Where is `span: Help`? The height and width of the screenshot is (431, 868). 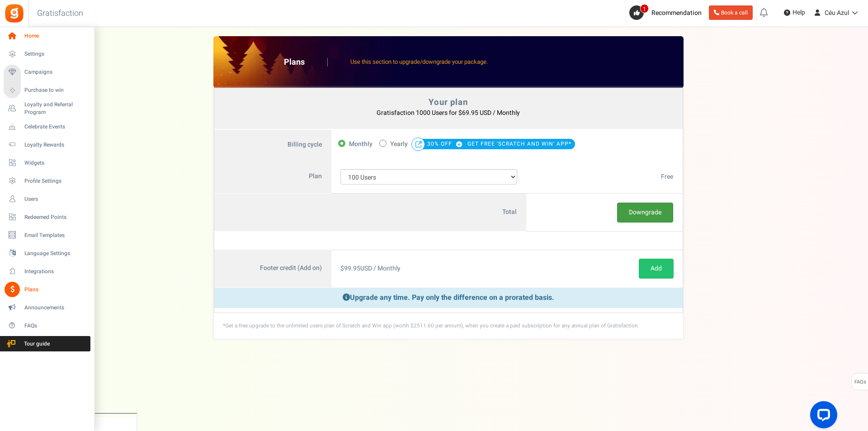 span: Help is located at coordinates (797, 13).